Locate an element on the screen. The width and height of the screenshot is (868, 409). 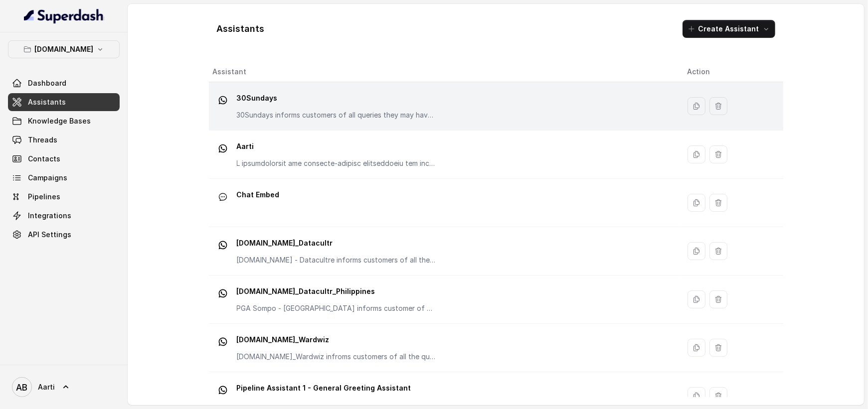
text: AB is located at coordinates (22, 387).